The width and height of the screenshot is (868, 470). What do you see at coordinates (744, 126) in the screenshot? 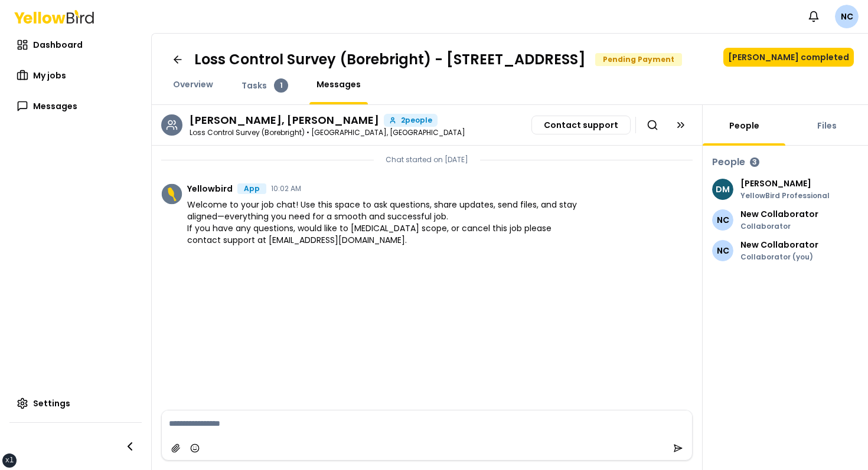
I see `a: People` at bounding box center [744, 126].